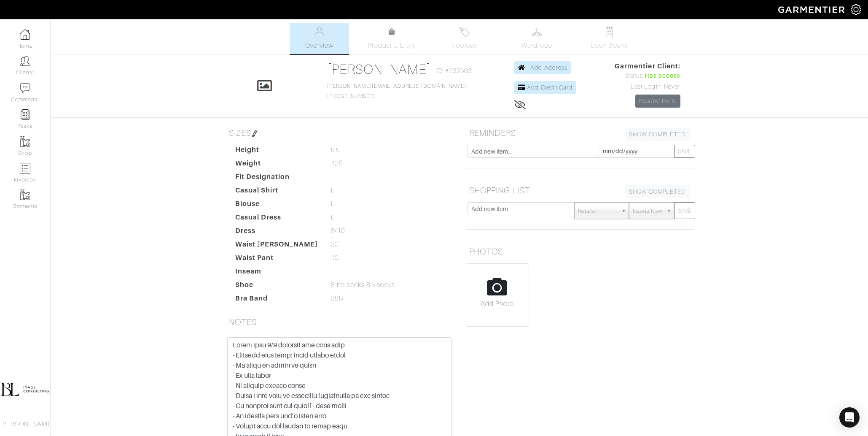  I want to click on span: 38B, so click(337, 299).